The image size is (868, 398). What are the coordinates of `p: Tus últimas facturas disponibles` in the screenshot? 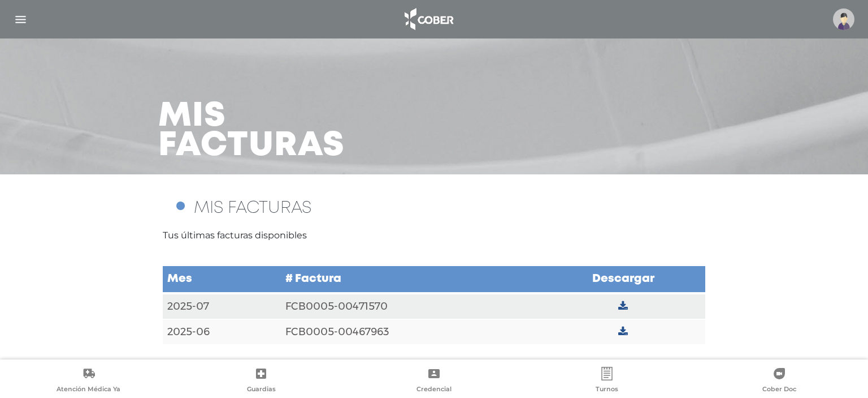 It's located at (434, 235).